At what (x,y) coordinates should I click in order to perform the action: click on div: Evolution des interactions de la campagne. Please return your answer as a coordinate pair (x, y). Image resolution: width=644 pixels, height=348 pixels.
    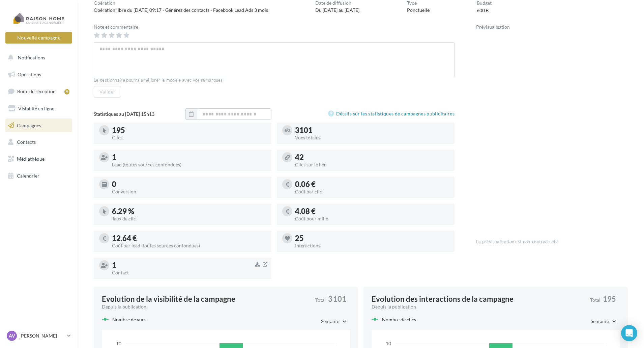
    Looking at the image, I should click on (443, 299).